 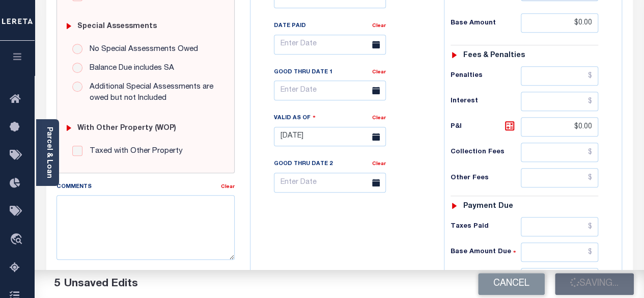 I want to click on h6: Interest, so click(x=486, y=102).